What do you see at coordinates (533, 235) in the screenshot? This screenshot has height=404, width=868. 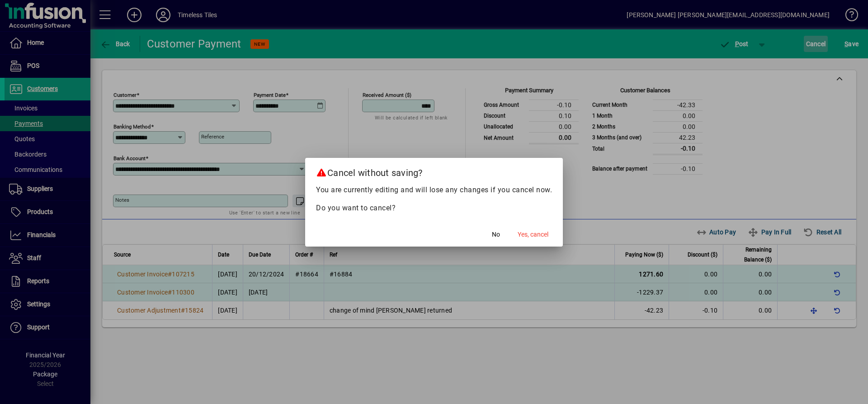 I see `button: Yes, cancel` at bounding box center [533, 235].